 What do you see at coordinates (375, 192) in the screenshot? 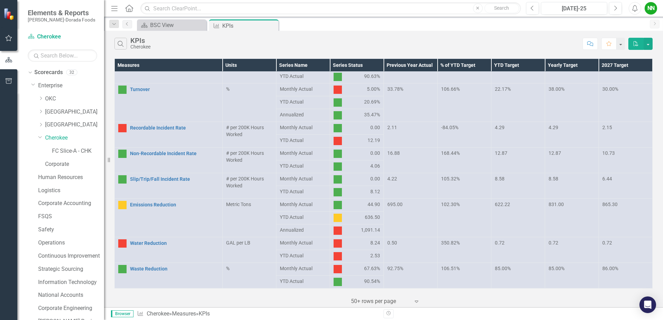
I see `span: 8.12` at bounding box center [375, 192].